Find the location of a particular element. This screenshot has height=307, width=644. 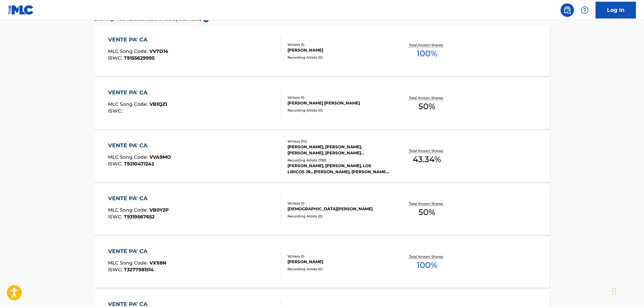

div: Chat Widget is located at coordinates (628, 291).